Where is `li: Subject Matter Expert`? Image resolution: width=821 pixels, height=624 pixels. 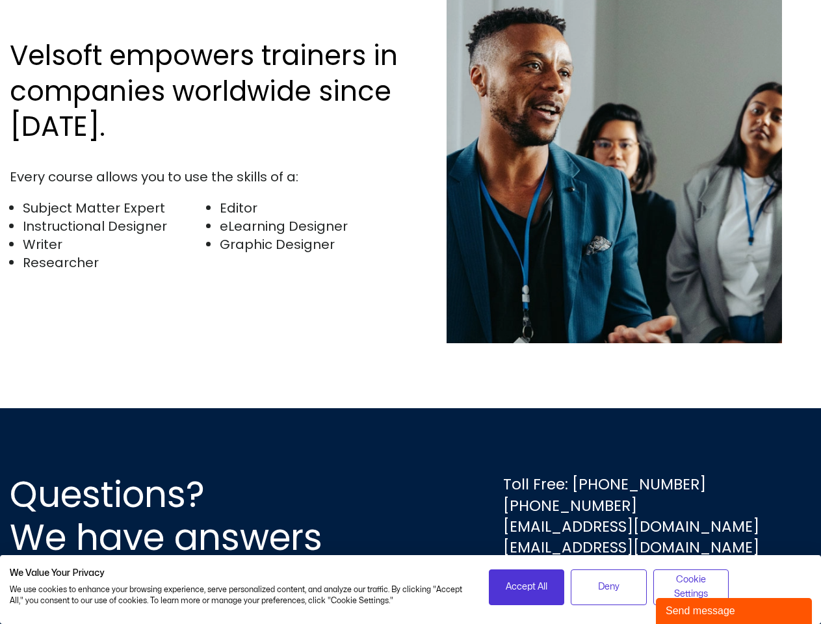
li: Subject Matter Expert is located at coordinates (114, 208).